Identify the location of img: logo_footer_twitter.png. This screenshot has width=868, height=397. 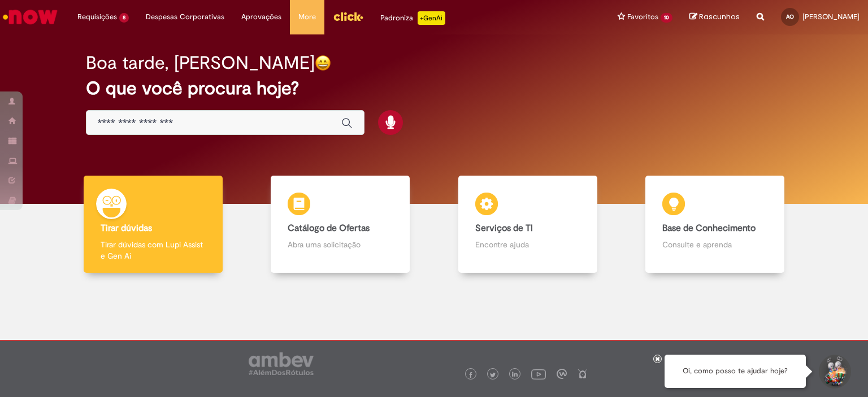
(493, 375).